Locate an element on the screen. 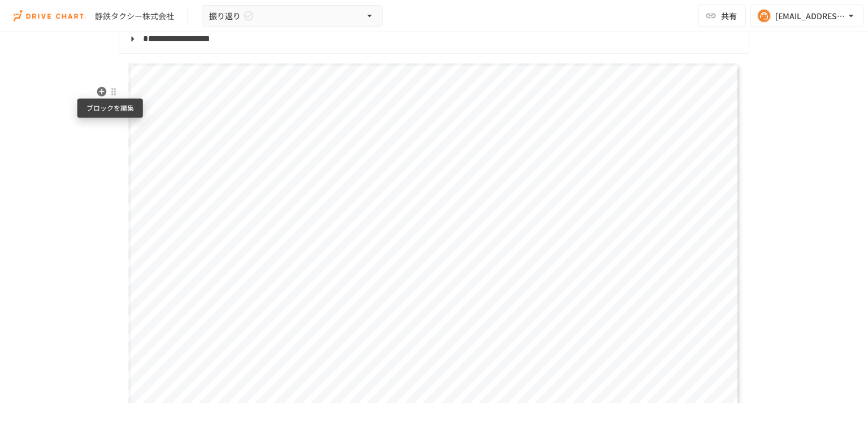 This screenshot has width=868, height=427. div: Page 1 is located at coordinates (434, 235).